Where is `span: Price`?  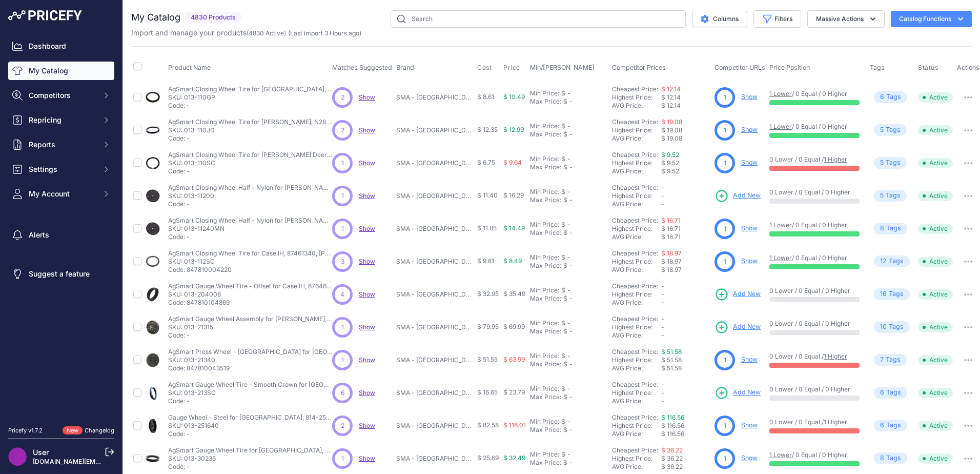
span: Price is located at coordinates (512, 67).